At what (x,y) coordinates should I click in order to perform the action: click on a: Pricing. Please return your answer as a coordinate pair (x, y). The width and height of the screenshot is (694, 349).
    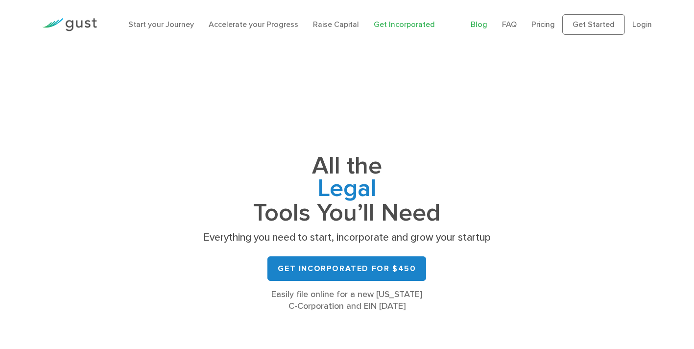
    Looking at the image, I should click on (543, 24).